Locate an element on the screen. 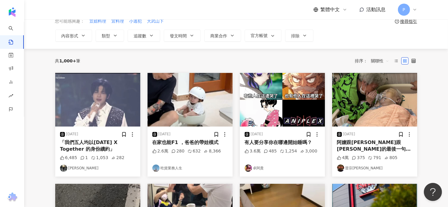 Image resolution: width=448 pixels, height=207 pixels. div: 375 is located at coordinates (358, 158).